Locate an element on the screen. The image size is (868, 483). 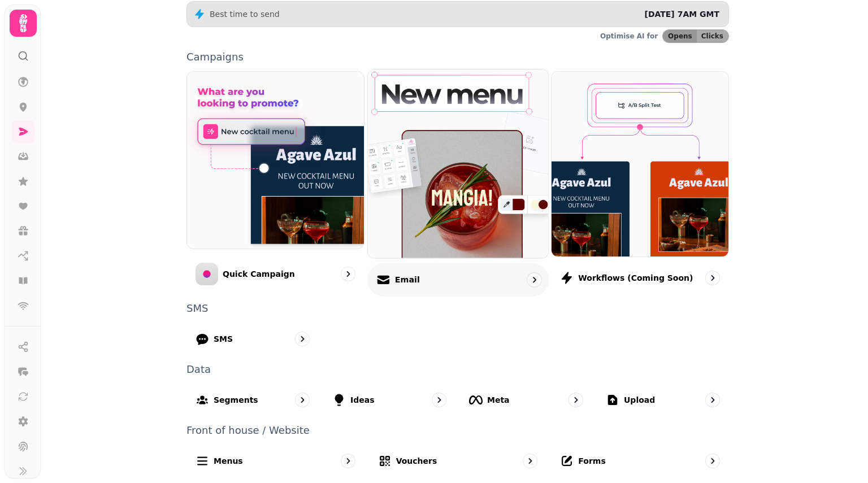
p: Forms is located at coordinates (592, 461).